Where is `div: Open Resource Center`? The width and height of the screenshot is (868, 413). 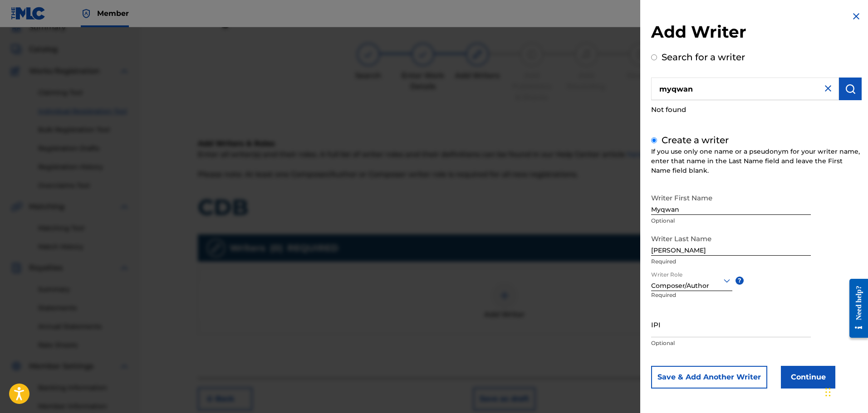
div: Open Resource Center is located at coordinates (16, 36).